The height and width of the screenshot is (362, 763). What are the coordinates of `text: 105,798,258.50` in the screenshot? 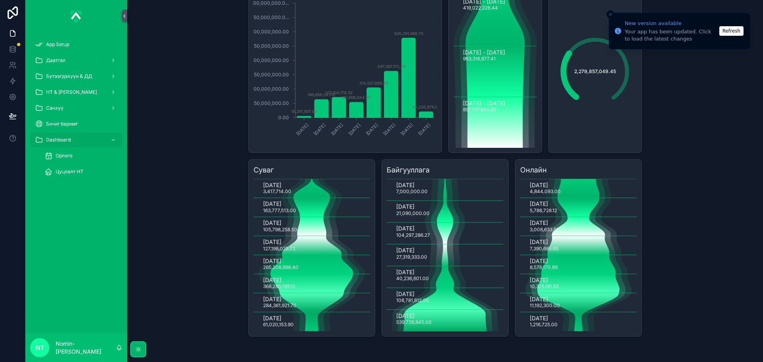 It's located at (280, 229).